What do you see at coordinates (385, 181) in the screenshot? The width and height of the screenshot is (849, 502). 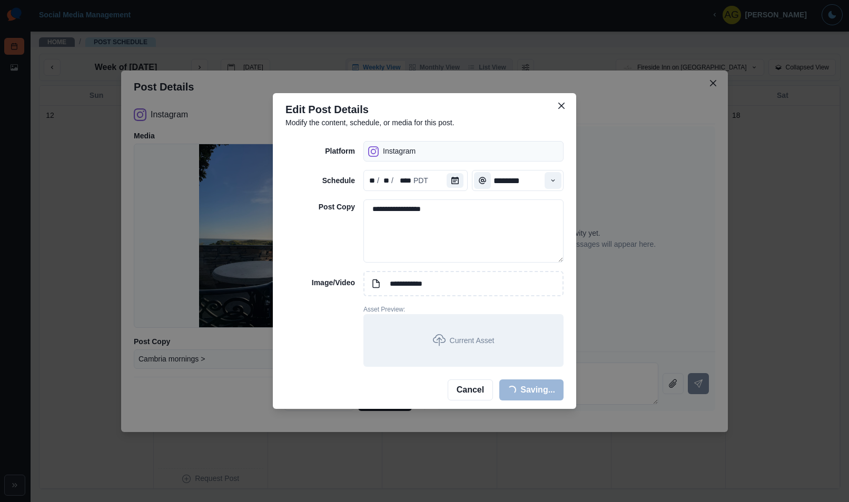 I see `div: day` at bounding box center [385, 181].